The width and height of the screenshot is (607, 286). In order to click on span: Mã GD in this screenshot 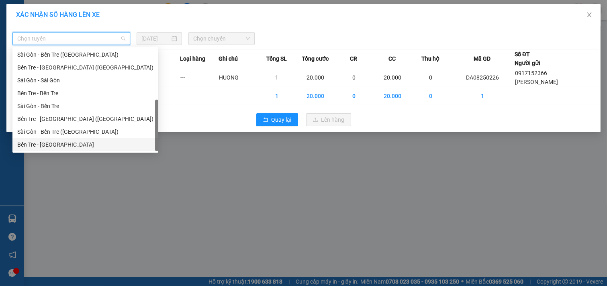, I will do `click(482, 59)`.